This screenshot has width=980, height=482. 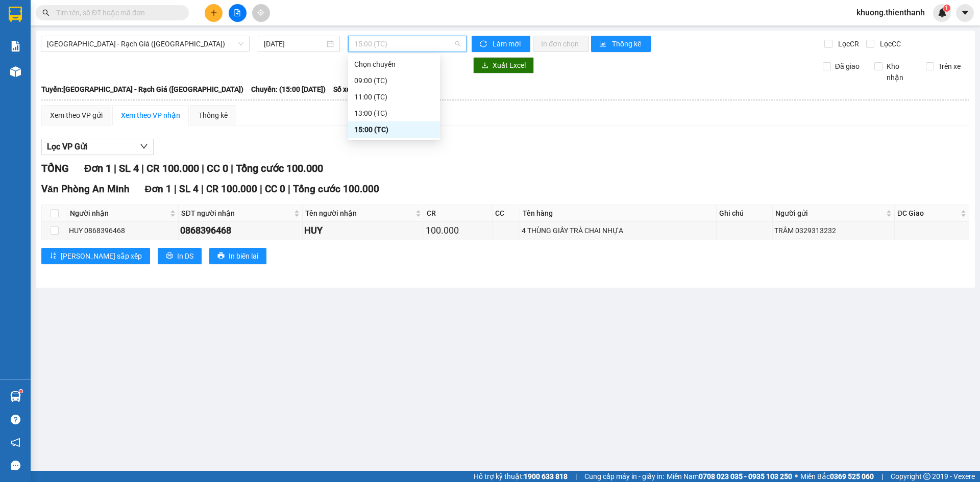 I want to click on img: logo-vxr, so click(x=15, y=14).